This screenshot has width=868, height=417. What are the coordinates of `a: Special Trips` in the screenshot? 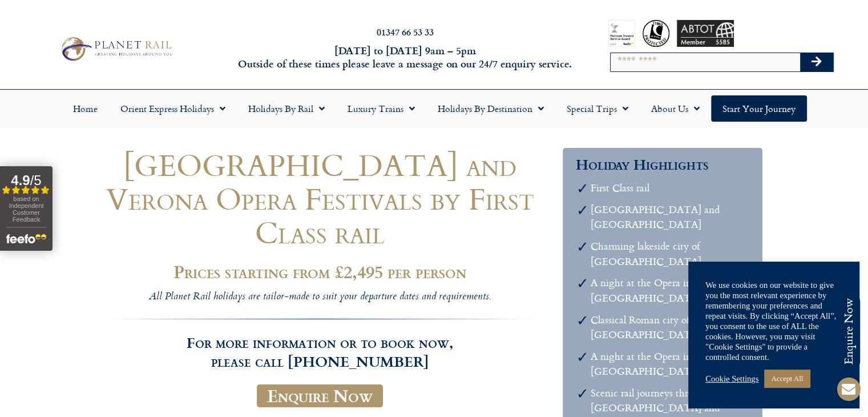 It's located at (597, 109).